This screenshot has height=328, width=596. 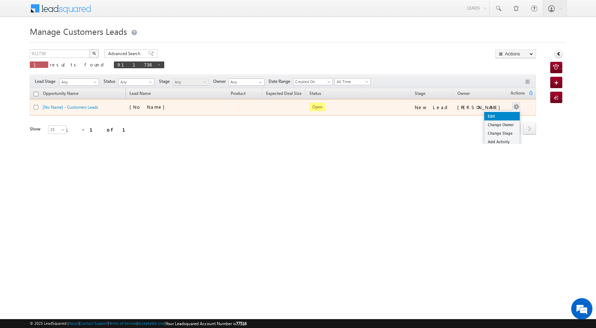 What do you see at coordinates (21, 42) in the screenshot?
I see `img: d_60004797649_company_0_60004797649` at bounding box center [21, 42].